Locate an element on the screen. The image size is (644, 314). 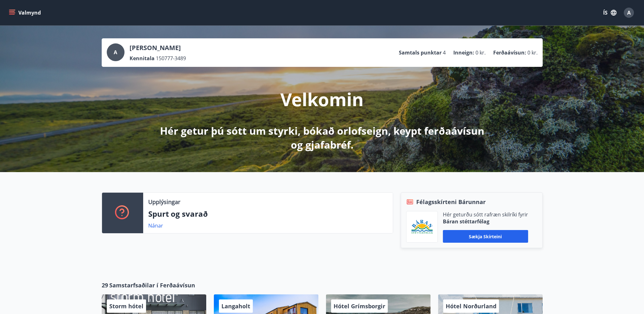
img: Bz2lGXKH3FXEIQKvoQ8VL0Fr0uCiWgfgA3I6fSs8.png is located at coordinates (422, 227).